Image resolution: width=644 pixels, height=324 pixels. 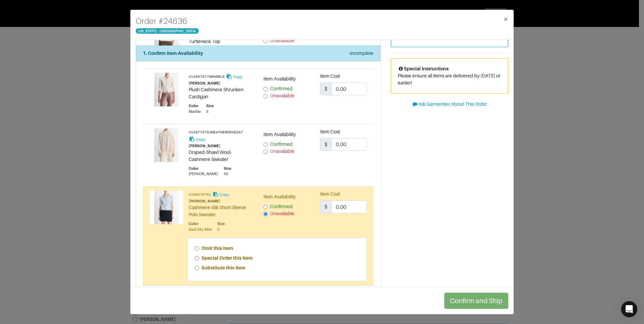 What do you see at coordinates (217, 248) in the screenshot?
I see `strong: Omit this item` at bounding box center [217, 248].